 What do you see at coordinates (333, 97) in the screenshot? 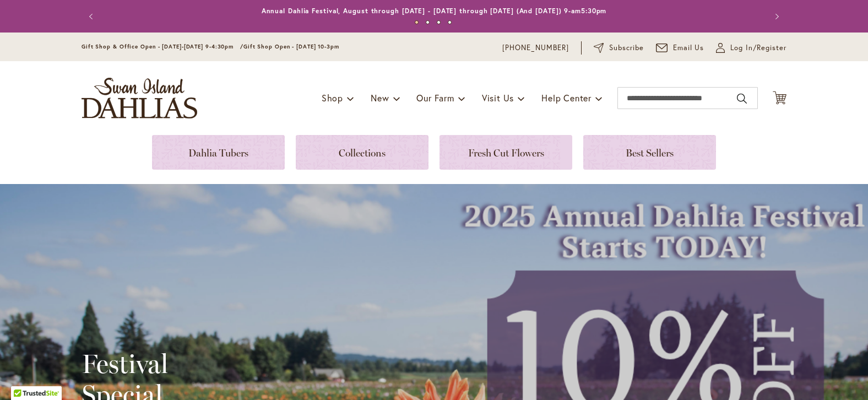
I see `span: Shop` at bounding box center [333, 97].